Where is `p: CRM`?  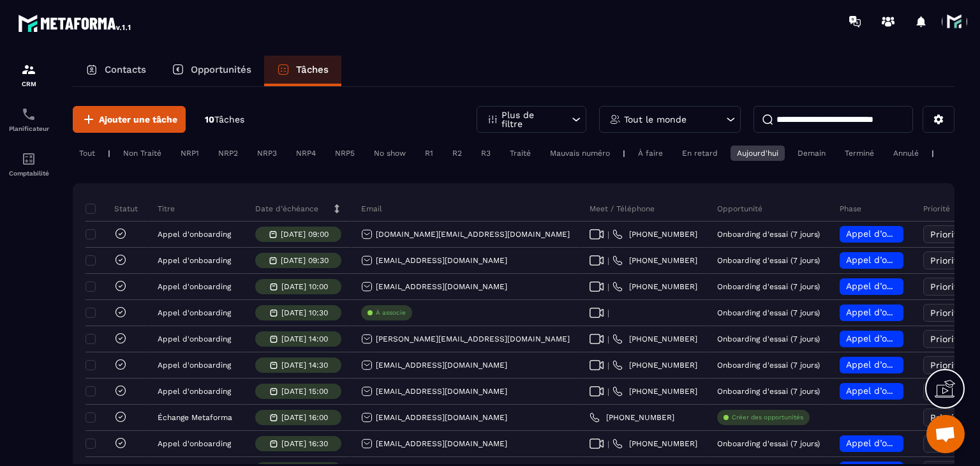 p: CRM is located at coordinates (29, 83).